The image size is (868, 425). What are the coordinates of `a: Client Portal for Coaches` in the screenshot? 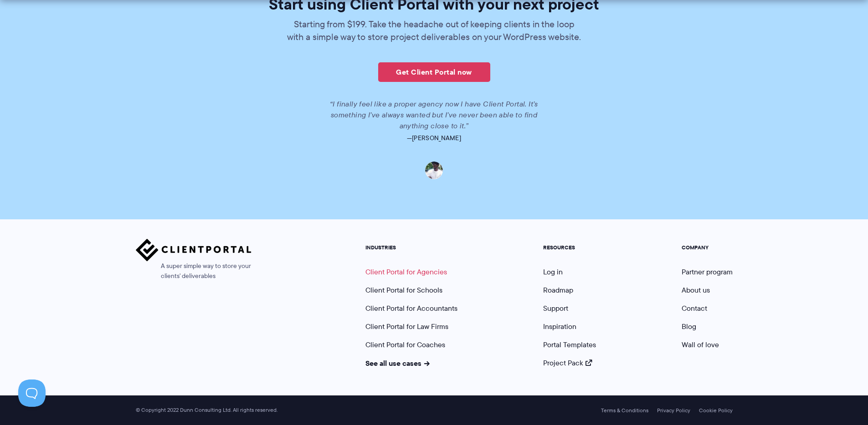 It's located at (405, 345).